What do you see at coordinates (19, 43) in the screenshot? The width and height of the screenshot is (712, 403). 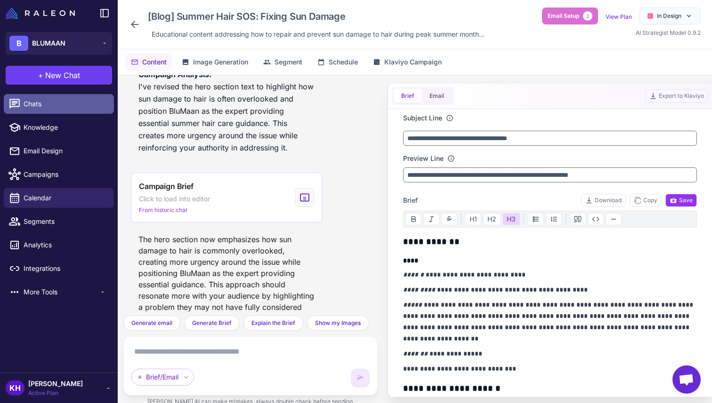 I see `div: B` at bounding box center [19, 43].